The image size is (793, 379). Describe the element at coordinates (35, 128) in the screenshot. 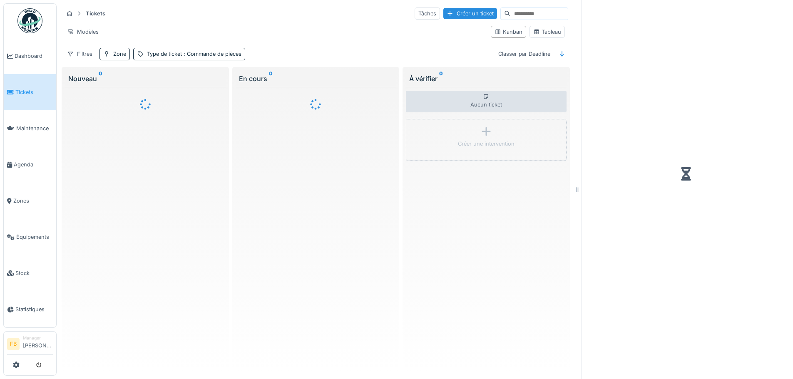

I see `span: Maintenance` at that location.